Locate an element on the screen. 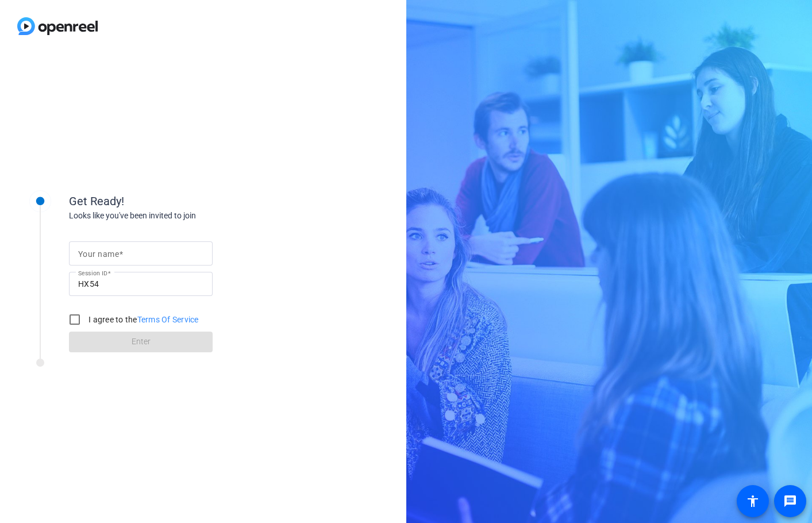  label: I agree to the is located at coordinates (142, 320).